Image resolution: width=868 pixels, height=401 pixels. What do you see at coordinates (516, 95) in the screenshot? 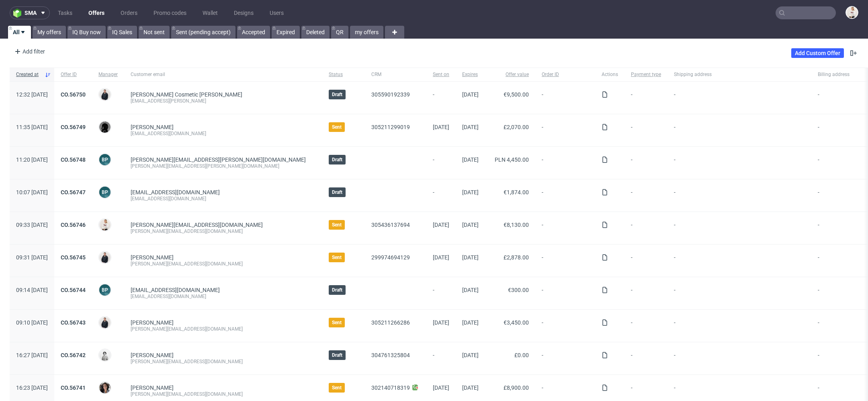
I see `span: €9,500.00` at bounding box center [516, 95].